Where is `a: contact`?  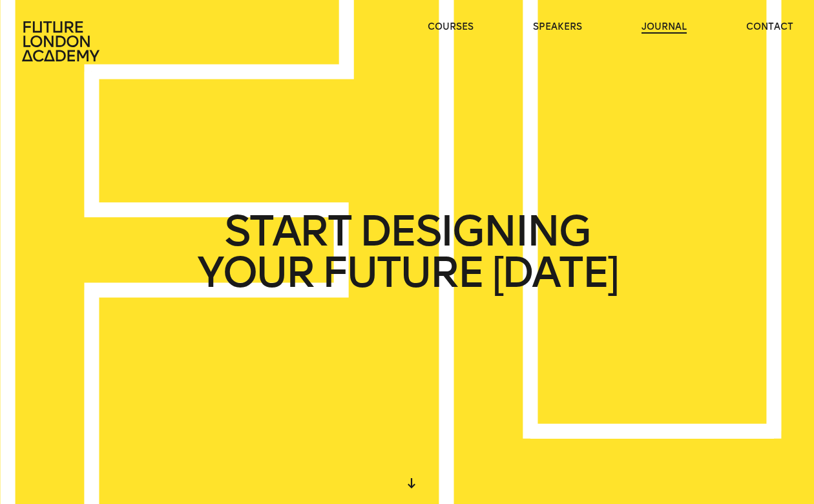 a: contact is located at coordinates (769, 27).